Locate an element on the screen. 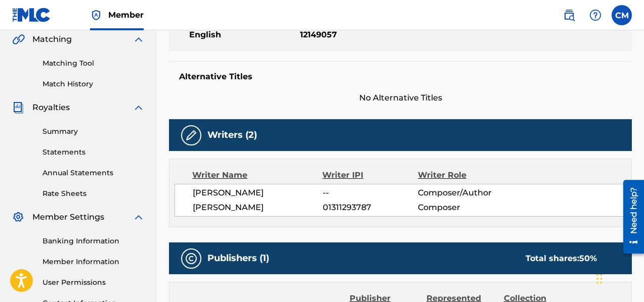  img: help is located at coordinates (595, 15).